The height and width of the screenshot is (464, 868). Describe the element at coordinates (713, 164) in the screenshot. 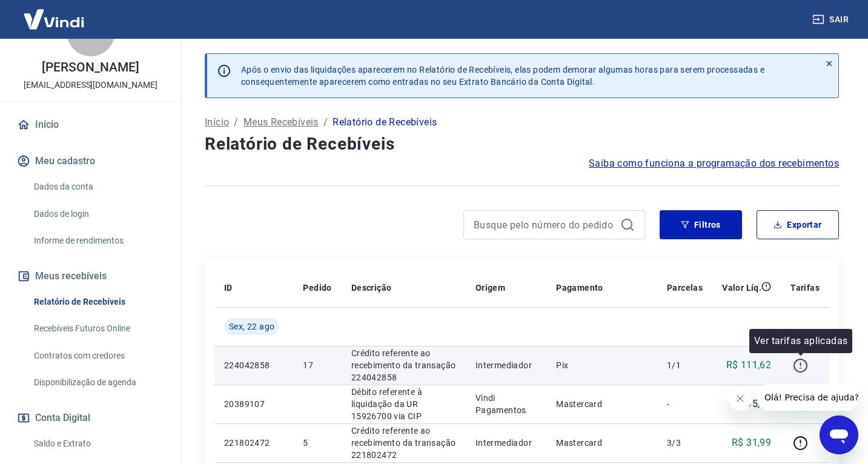

I see `span: Saiba como funciona a programação dos recebimentos` at that location.